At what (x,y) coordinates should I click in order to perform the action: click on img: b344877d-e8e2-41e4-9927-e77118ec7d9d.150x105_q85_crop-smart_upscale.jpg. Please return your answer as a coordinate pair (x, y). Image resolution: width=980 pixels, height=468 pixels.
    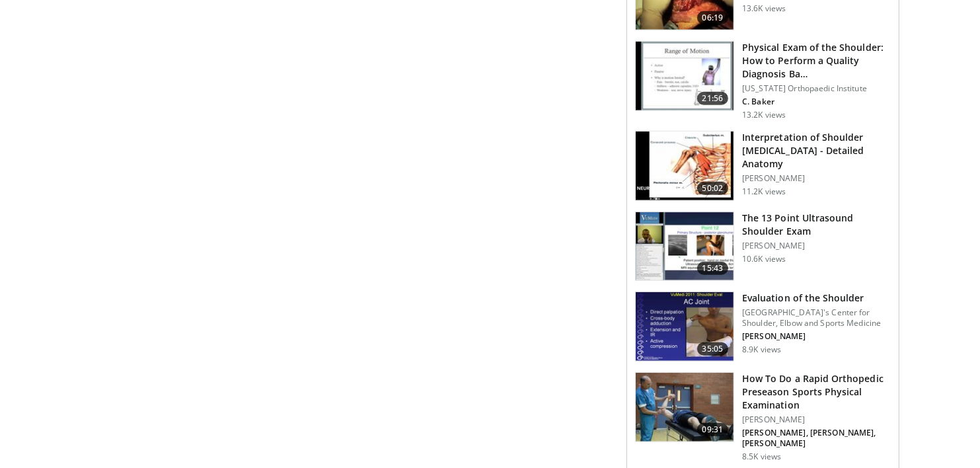
    Looking at the image, I should click on (685, 166).